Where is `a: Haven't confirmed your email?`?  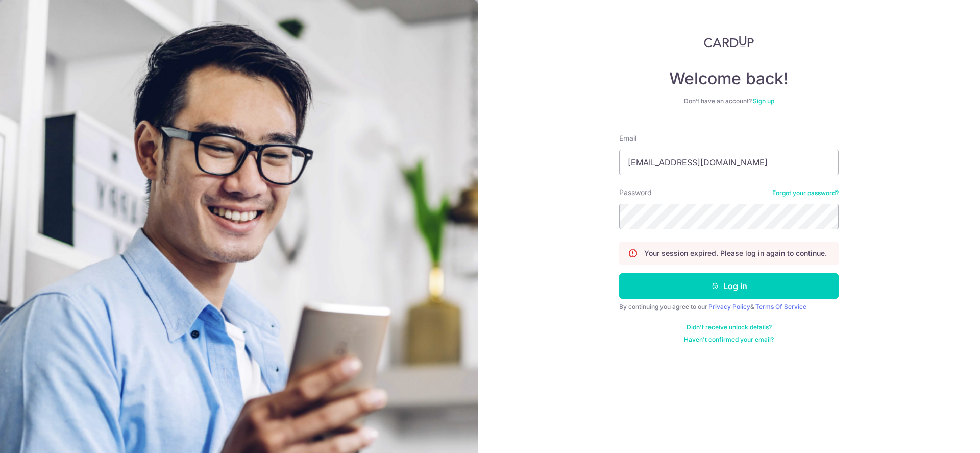
a: Haven't confirmed your email? is located at coordinates (729, 339).